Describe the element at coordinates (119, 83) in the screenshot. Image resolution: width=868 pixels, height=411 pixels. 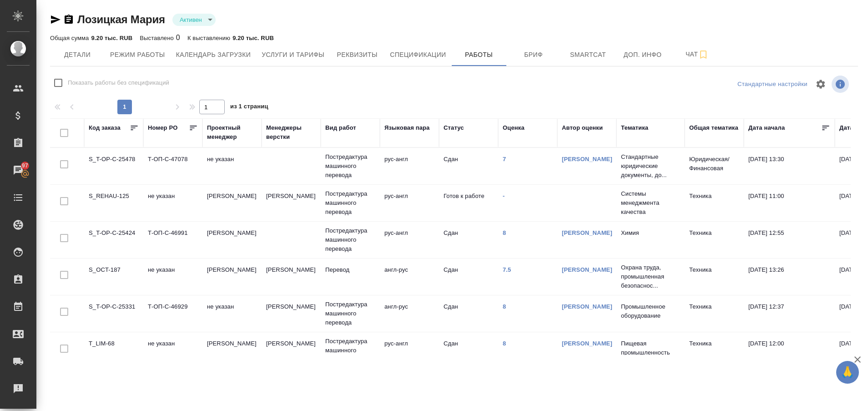
I see `span: Показать работы без спецификаций` at that location.